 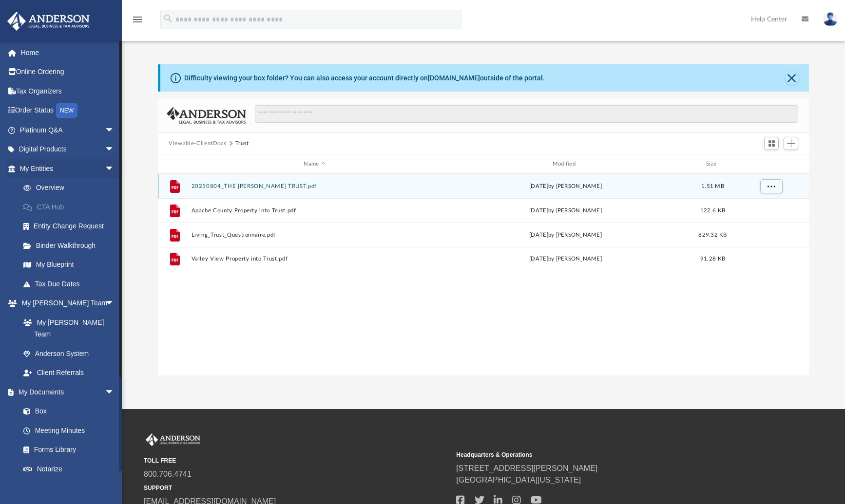 What do you see at coordinates (137, 19) in the screenshot?
I see `i: menu` at bounding box center [137, 19].